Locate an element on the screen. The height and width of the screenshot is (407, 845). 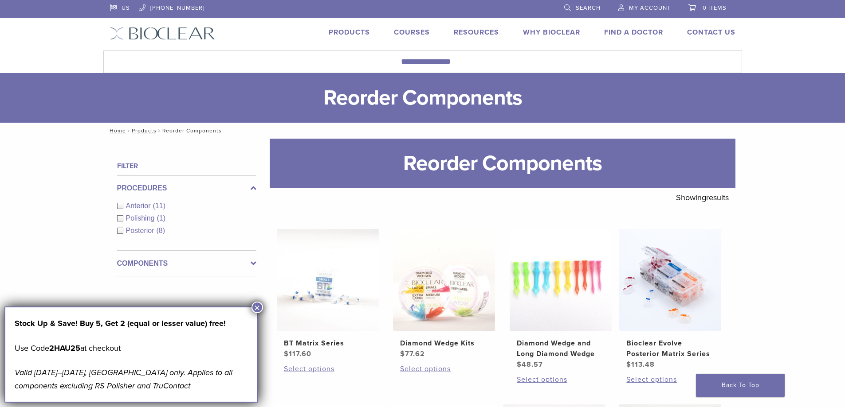
img: Bioclear is located at coordinates (162, 33).